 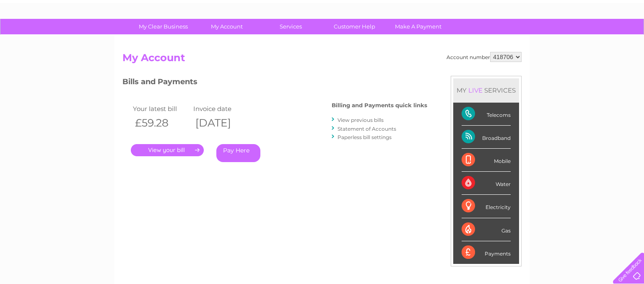 I want to click on a: 0333 014 3131, so click(x=514, y=9).